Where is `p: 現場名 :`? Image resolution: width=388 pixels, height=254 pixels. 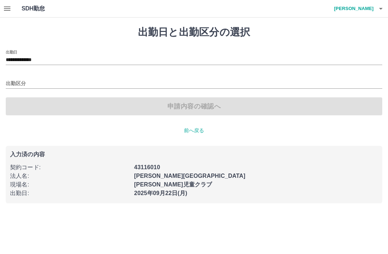 p: 現場名 : is located at coordinates (70, 185).